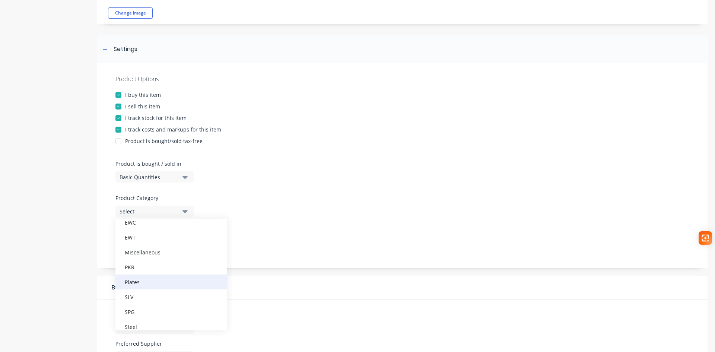 The height and width of the screenshot is (352, 715). Describe the element at coordinates (126, 49) in the screenshot. I see `div: Settings` at that location.